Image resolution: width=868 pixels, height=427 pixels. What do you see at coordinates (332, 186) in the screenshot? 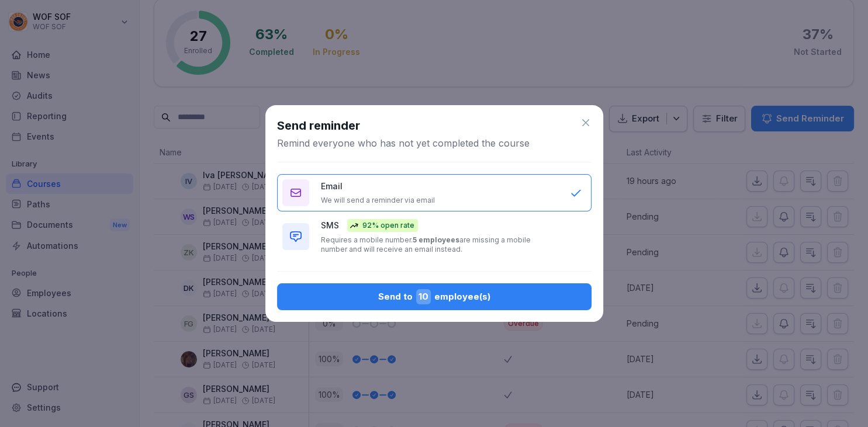
I see `p: Email` at bounding box center [332, 186].